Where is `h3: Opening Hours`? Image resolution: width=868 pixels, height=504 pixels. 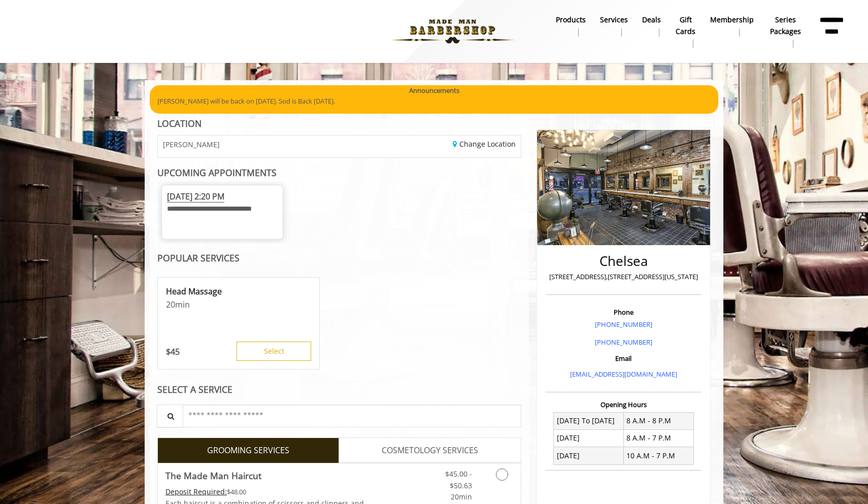 h3: Opening Hours is located at coordinates (623, 404).